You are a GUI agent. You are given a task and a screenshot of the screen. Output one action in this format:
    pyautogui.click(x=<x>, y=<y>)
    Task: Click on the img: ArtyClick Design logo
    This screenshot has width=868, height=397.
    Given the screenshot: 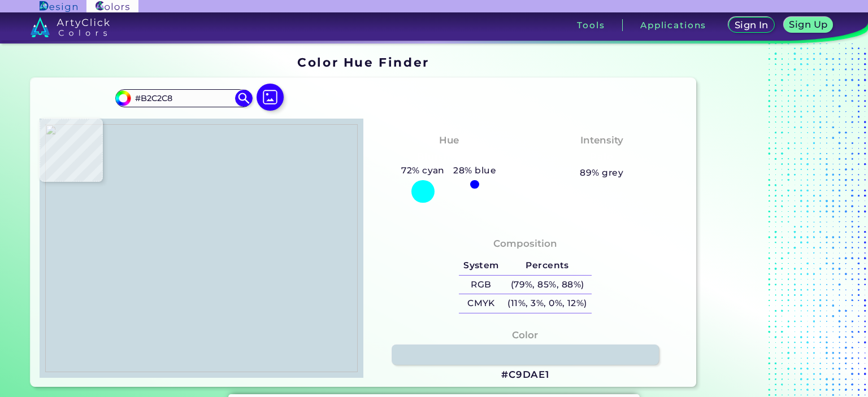 What is the action you would take?
    pyautogui.click(x=58, y=6)
    